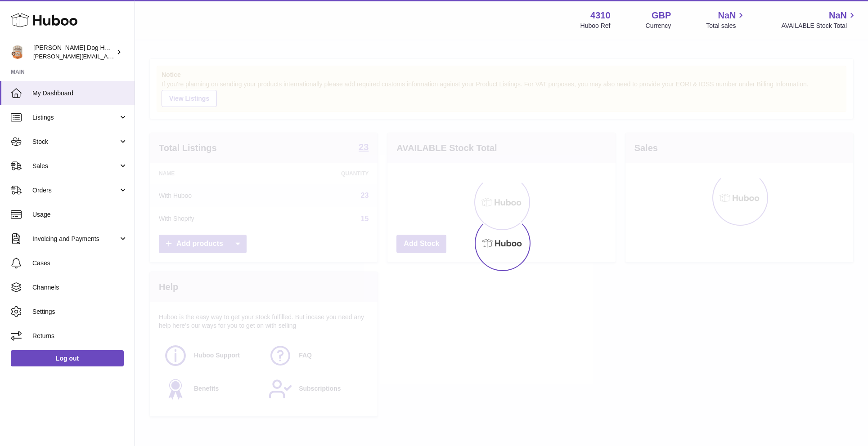 This screenshot has height=446, width=868. I want to click on div: Huboo Ref, so click(595, 25).